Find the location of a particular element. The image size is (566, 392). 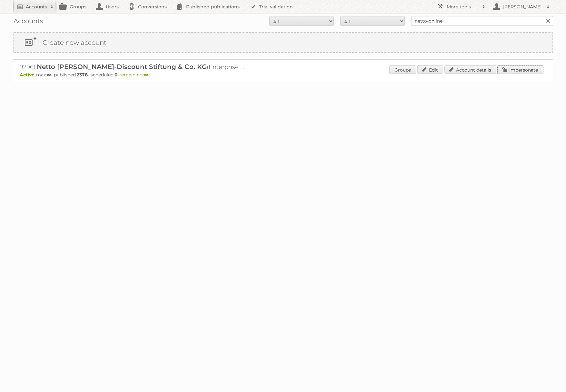

p: max: - published: - scheduled: - is located at coordinates (283, 75).